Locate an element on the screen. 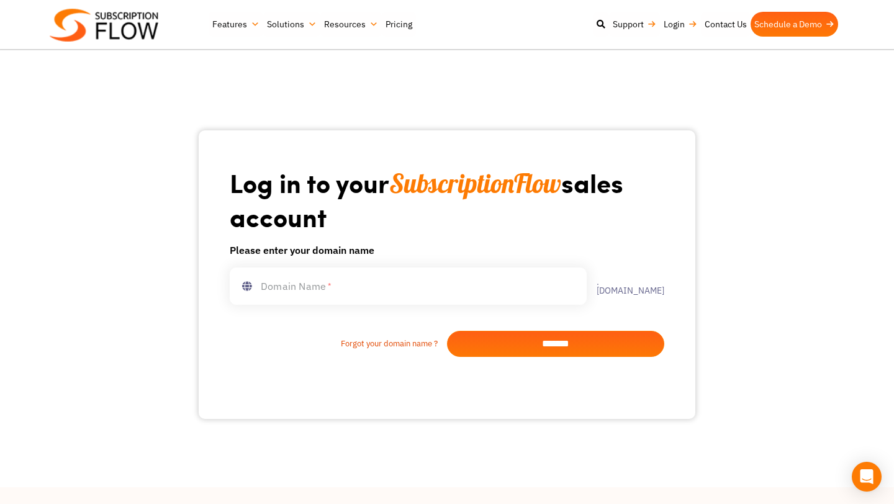  h1: Log in to your sales account is located at coordinates (447, 199).